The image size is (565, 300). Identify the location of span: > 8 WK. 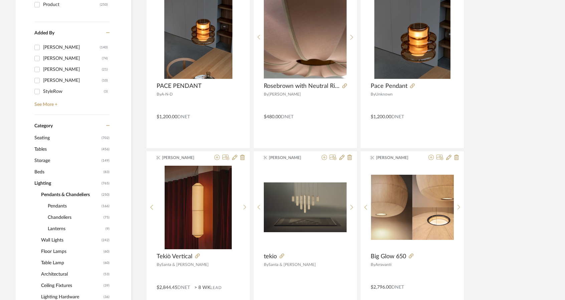
(202, 287).